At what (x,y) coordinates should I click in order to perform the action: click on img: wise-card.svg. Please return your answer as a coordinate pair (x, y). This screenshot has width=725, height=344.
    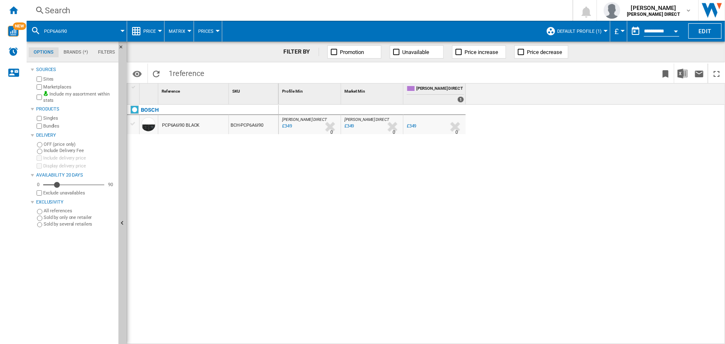
    Looking at the image, I should click on (13, 31).